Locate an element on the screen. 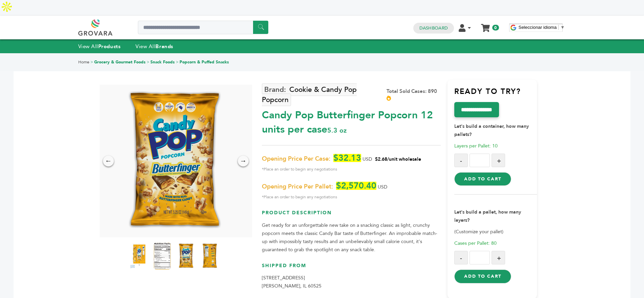 The image size is (644, 298). strong: Let's build a pallet, how many layers? is located at coordinates (487, 216).